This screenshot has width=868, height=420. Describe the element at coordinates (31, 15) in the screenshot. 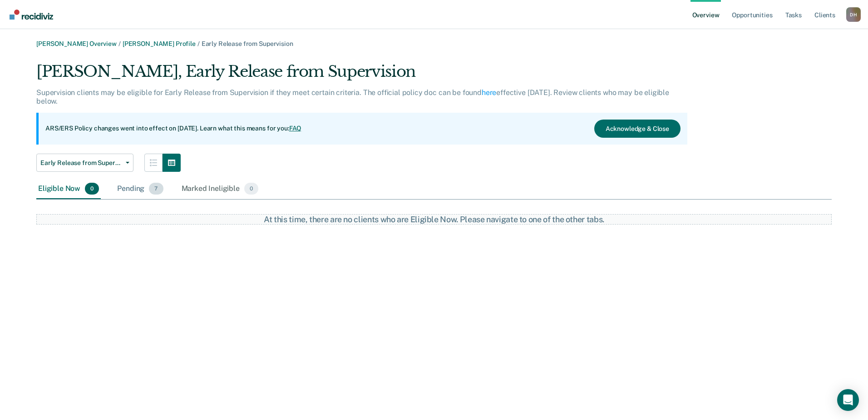

I see `img: Recidiviz` at that location.